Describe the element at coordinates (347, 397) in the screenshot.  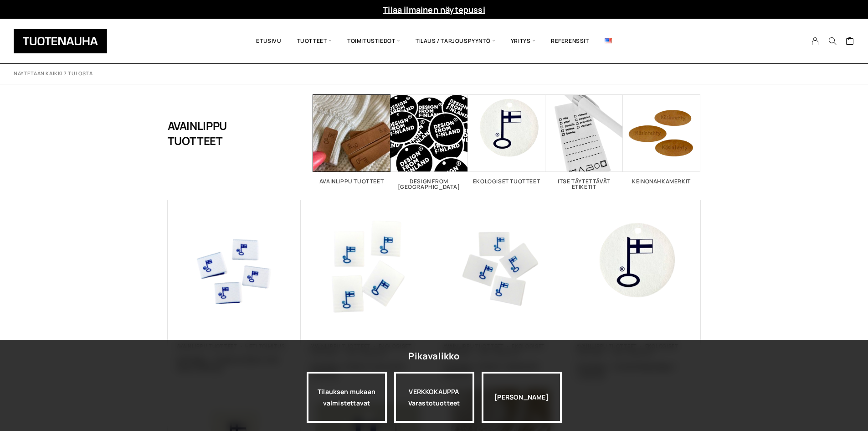
I see `a: Tilauksen mukaan valmistettavat` at that location.